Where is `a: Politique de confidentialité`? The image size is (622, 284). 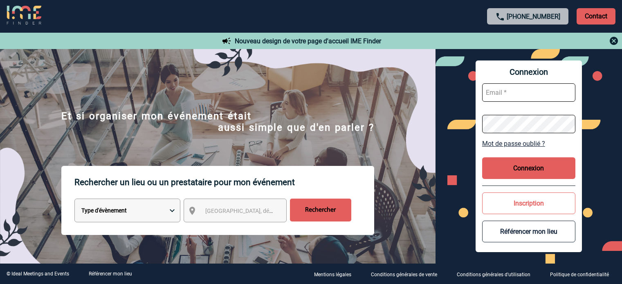 a: Politique de confidentialité is located at coordinates (582, 274).